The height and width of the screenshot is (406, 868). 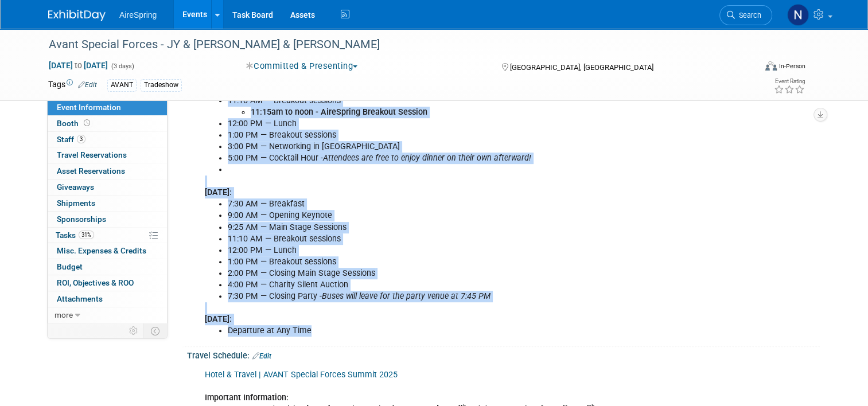 I want to click on span: more, so click(x=64, y=315).